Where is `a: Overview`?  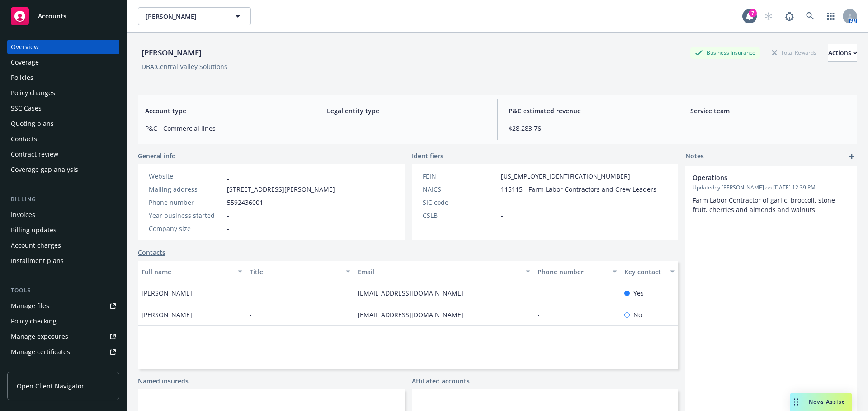
a: Overview is located at coordinates (63, 47).